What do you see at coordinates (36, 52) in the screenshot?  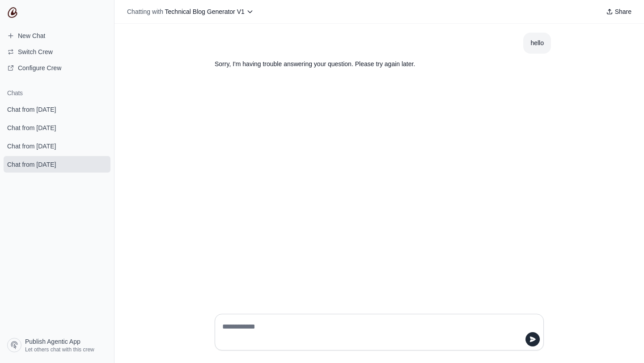 I see `span: Switch Crew` at bounding box center [36, 52].